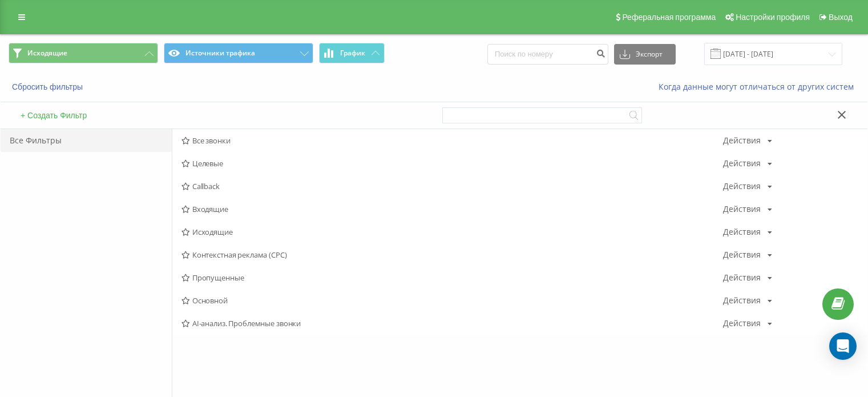 The width and height of the screenshot is (868, 397). Describe the element at coordinates (773, 17) in the screenshot. I see `span: Настройки профиля` at that location.